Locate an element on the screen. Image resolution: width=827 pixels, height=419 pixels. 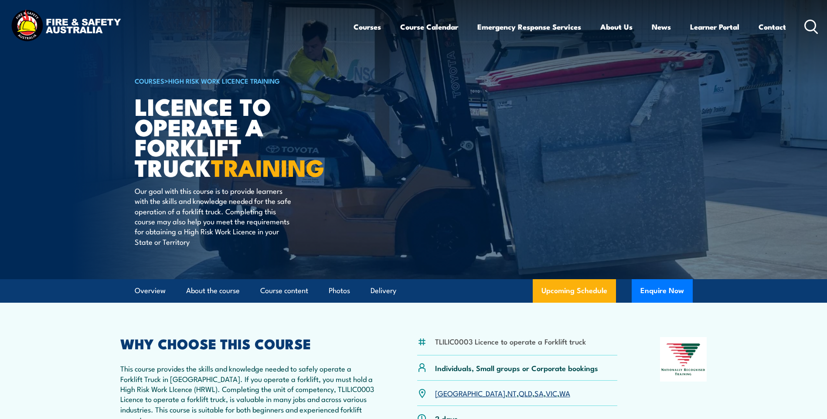
a: Courses is located at coordinates (367, 27).